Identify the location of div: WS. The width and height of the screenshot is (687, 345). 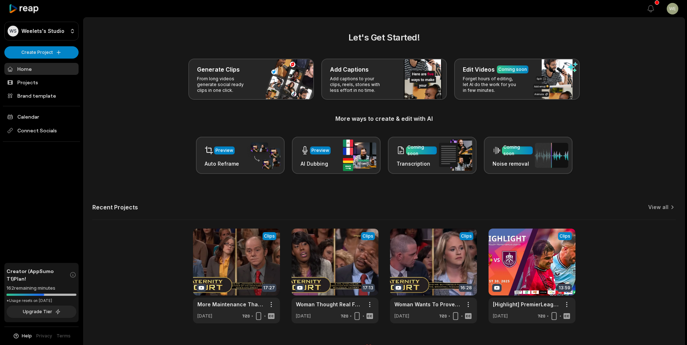
(13, 31).